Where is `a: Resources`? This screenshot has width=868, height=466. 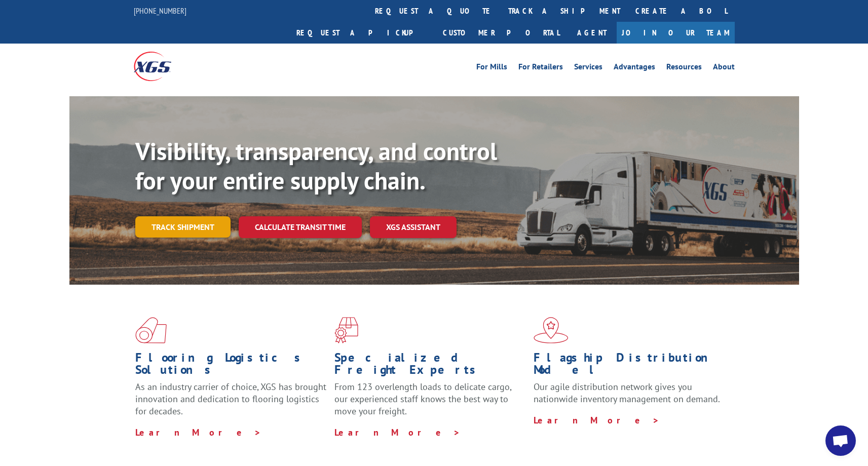 a: Resources is located at coordinates (684, 69).